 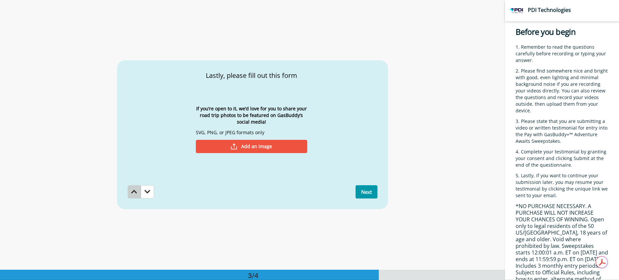 I want to click on span: If you’re open to it, we’d love for you to share your road trip photos to be featured on GasBuddy..., so click(x=252, y=117).